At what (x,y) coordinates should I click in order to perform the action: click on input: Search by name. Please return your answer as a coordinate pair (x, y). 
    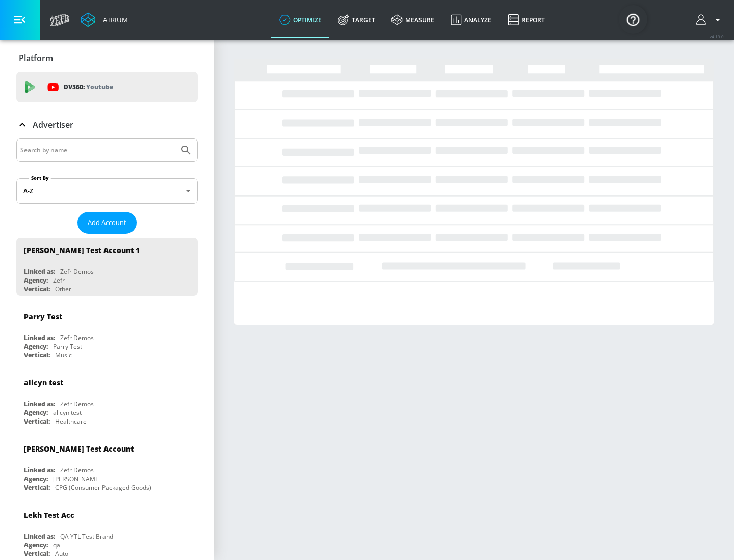
    Looking at the image, I should click on (97, 150).